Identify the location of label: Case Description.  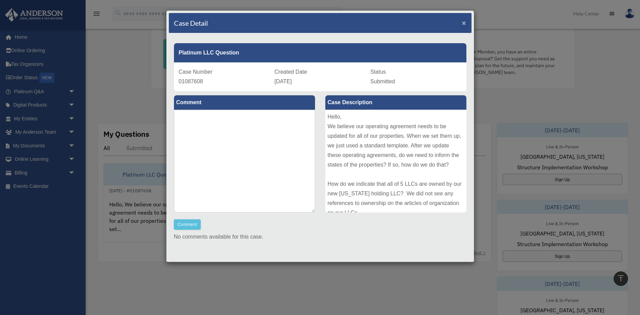
(396, 102).